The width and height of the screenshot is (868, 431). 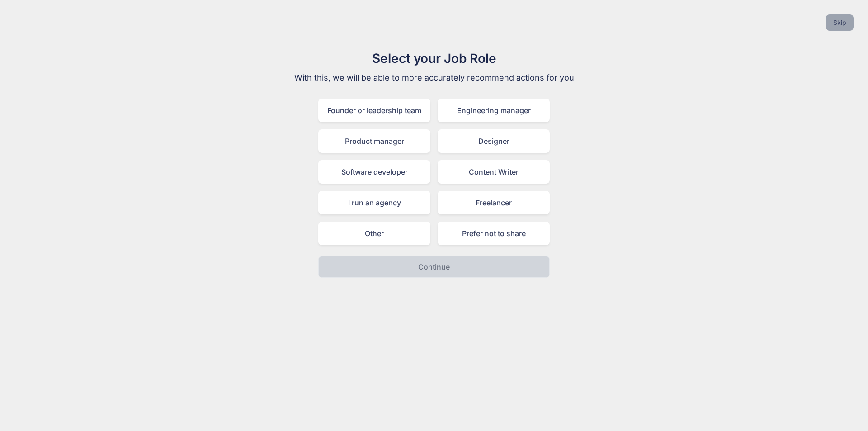 I want to click on div: Founder or leadership team, so click(x=374, y=110).